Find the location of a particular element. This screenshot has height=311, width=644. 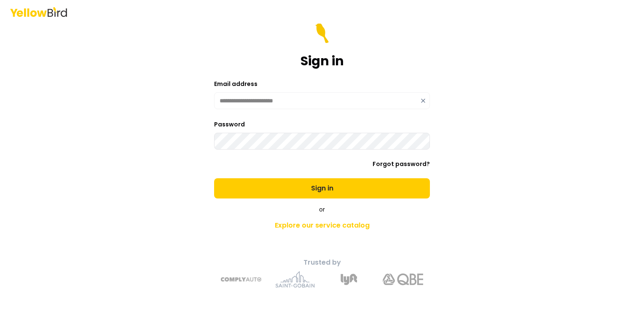

a: Forgot password? is located at coordinates (401, 164).